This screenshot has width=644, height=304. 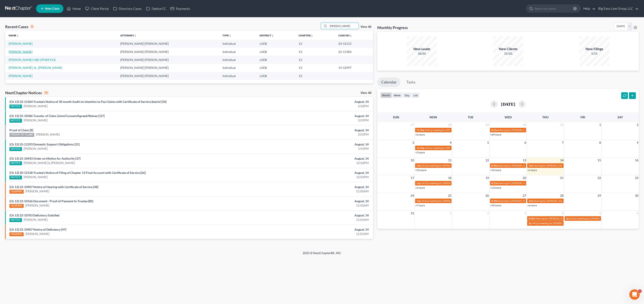 I want to click on span: 12, so click(x=487, y=160).